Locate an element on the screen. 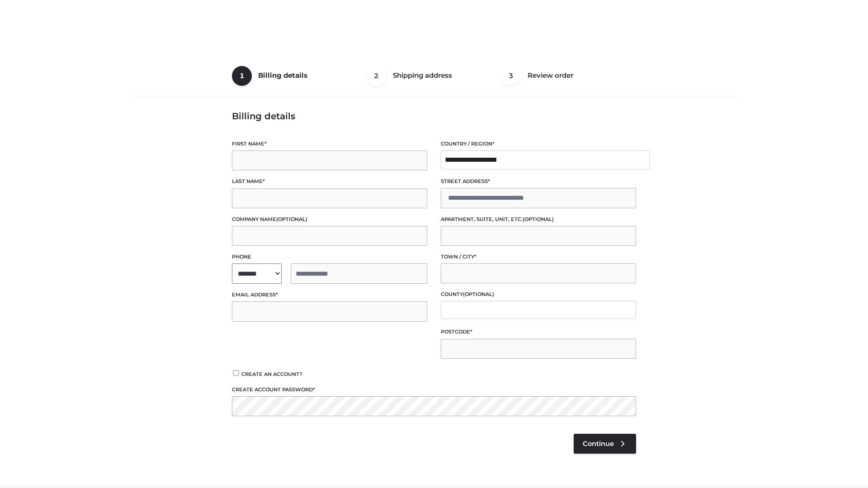 The width and height of the screenshot is (868, 488). span: Review order is located at coordinates (550, 75).